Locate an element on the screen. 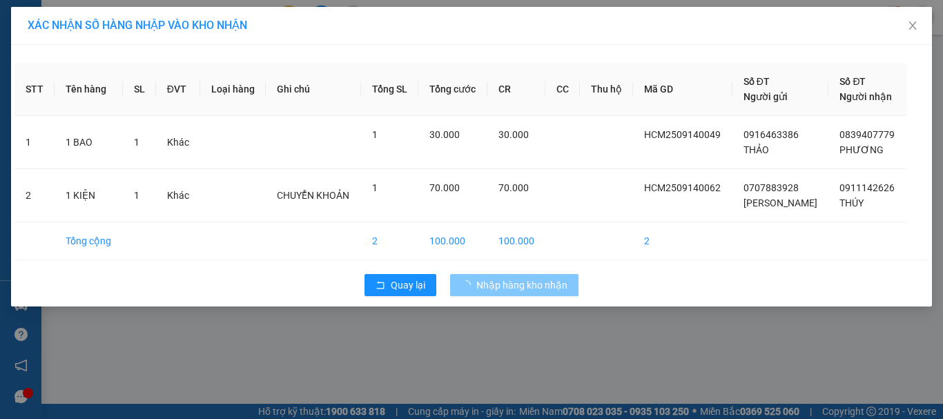 The height and width of the screenshot is (419, 943). th: Ghi chú is located at coordinates (313, 89).